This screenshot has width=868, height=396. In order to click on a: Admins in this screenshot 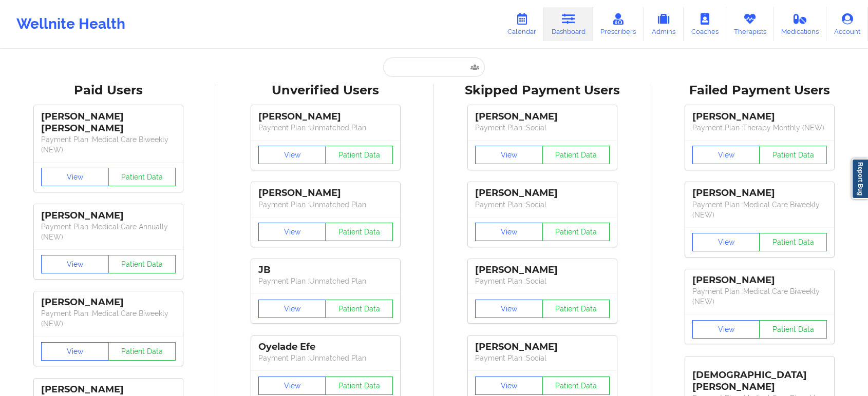, I will do `click(664, 24)`.